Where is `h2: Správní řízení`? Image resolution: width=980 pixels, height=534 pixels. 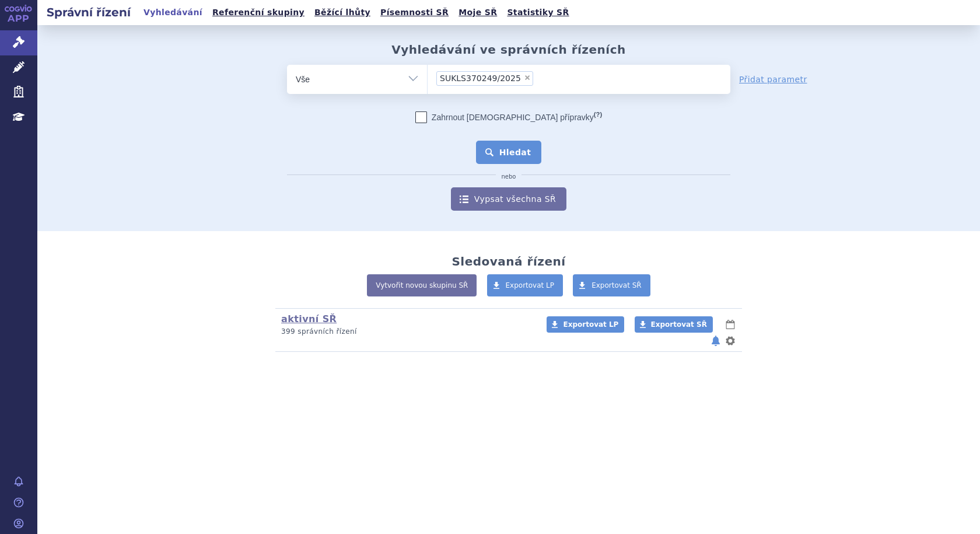 h2: Správní řízení is located at coordinates (89, 12).